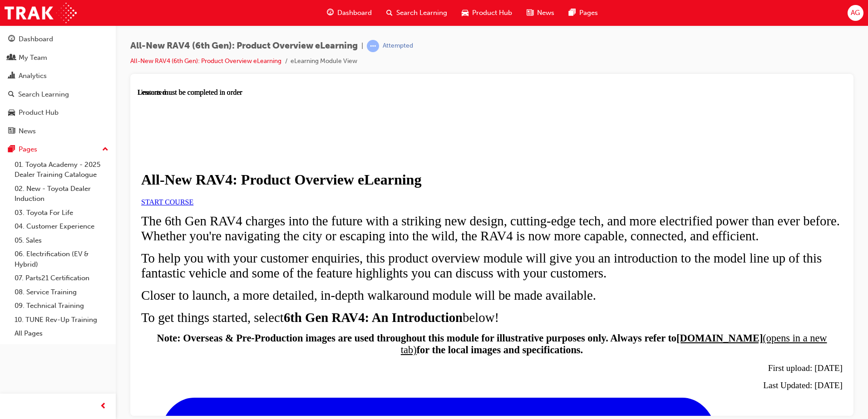 The image size is (868, 419). I want to click on div: Attempted, so click(398, 46).